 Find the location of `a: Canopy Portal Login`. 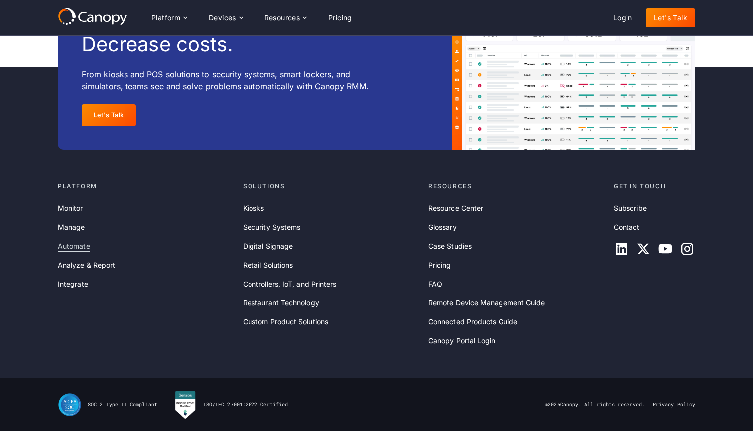

a: Canopy Portal Login is located at coordinates (462, 341).